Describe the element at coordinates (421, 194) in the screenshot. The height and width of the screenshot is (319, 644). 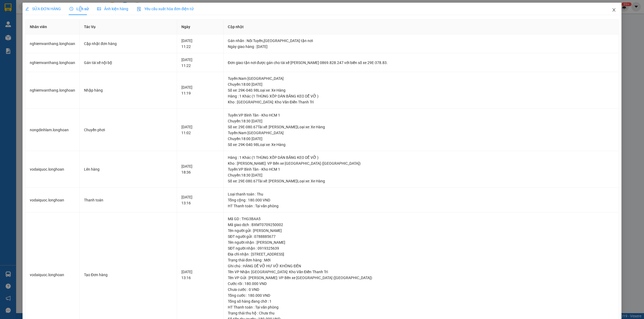
I see `div: Loại thanh toán : Thu` at that location.